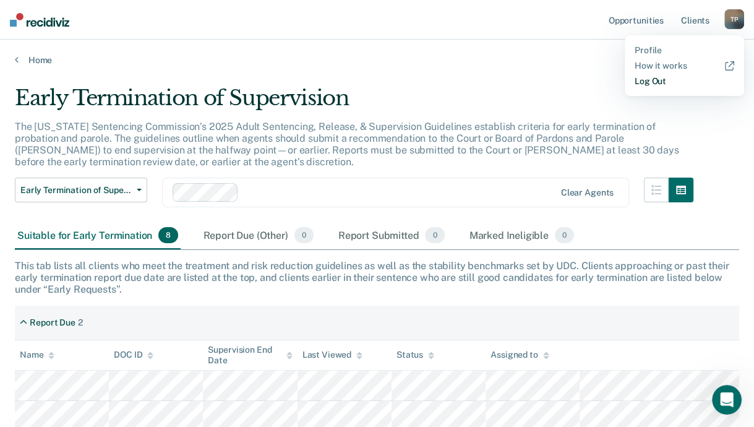  What do you see at coordinates (40, 20) in the screenshot?
I see `img: Recidiviz` at bounding box center [40, 20].